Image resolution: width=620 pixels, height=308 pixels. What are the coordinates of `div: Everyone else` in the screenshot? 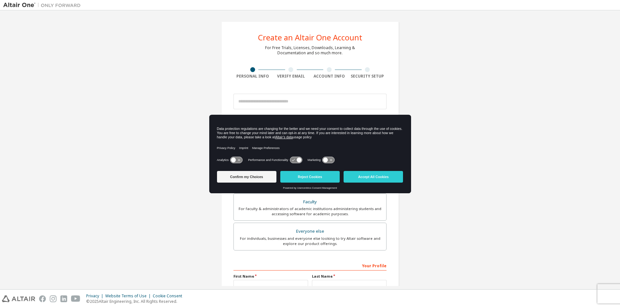 It's located at (310, 231).